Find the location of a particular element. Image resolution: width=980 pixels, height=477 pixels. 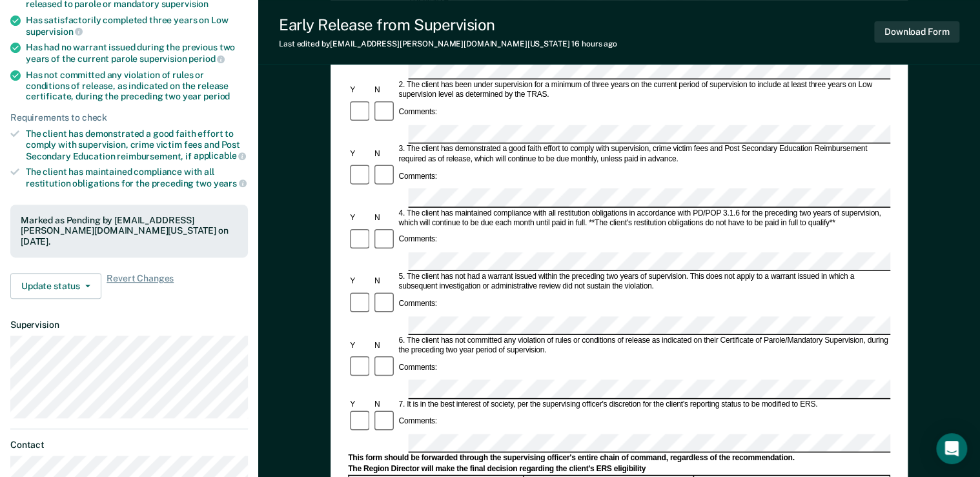

span: 16 hours ago is located at coordinates (594, 44).